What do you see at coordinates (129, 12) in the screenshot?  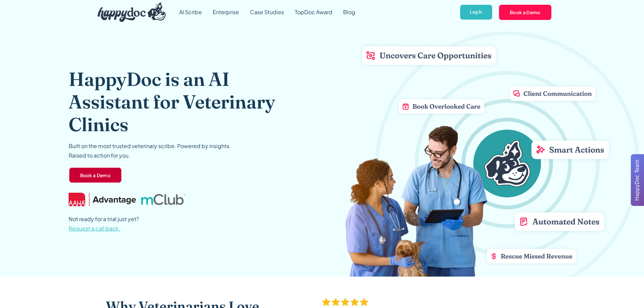 I see `a: home` at bounding box center [129, 12].